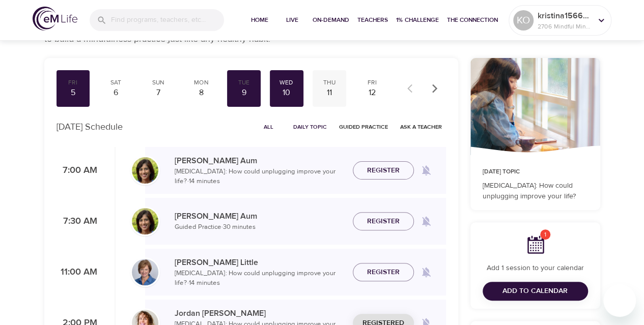  What do you see at coordinates (329, 93) in the screenshot?
I see `div: 11` at bounding box center [329, 93].